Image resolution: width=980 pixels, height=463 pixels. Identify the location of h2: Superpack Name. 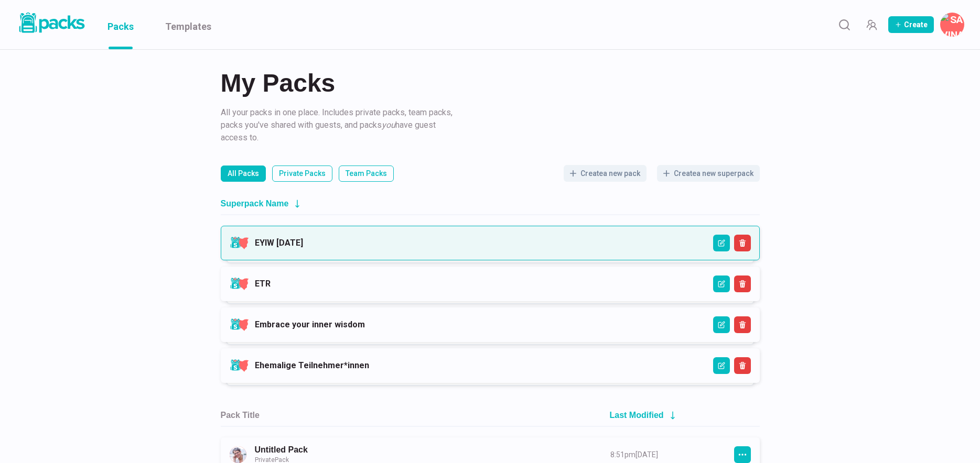
(255, 203).